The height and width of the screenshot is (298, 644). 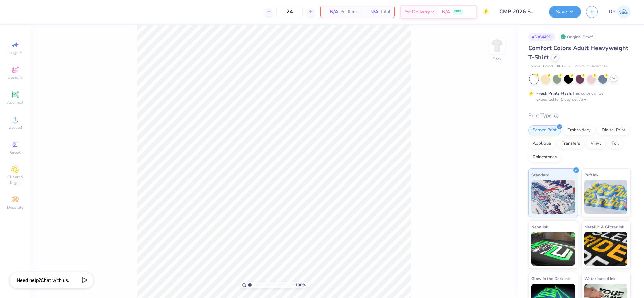 I want to click on div: Original Proof, so click(x=577, y=37).